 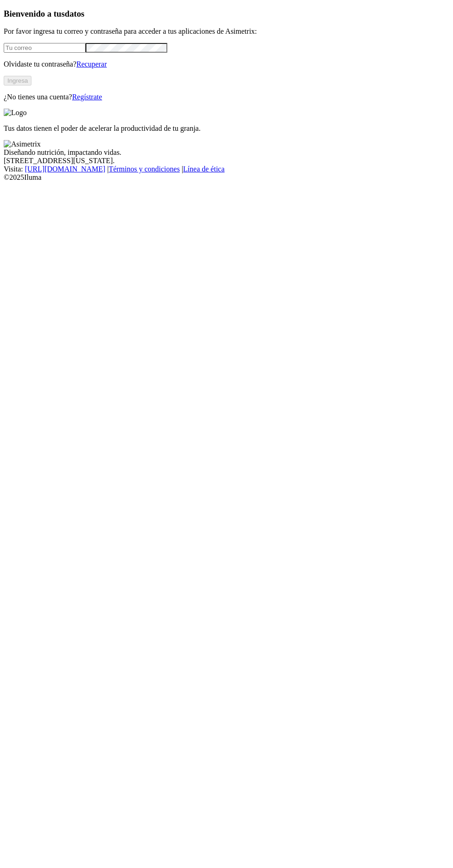 I want to click on p: Olvidaste tu contraseña?, so click(x=227, y=65).